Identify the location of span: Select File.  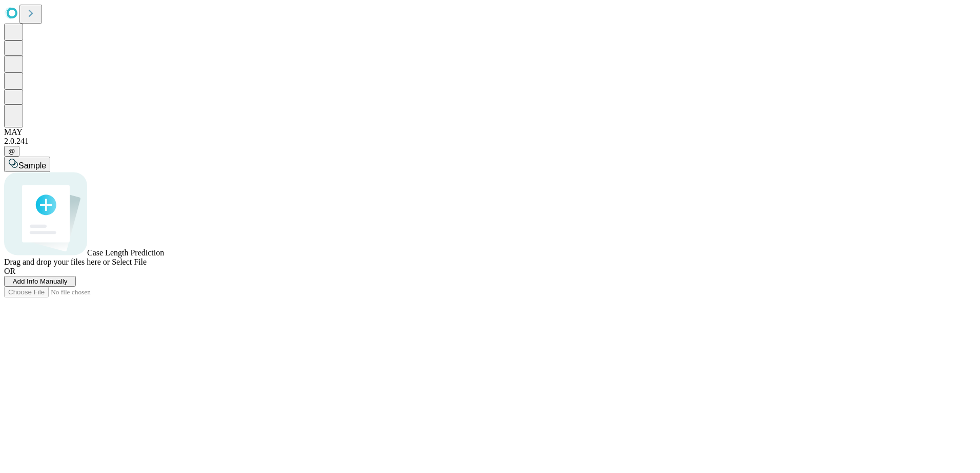
(129, 262).